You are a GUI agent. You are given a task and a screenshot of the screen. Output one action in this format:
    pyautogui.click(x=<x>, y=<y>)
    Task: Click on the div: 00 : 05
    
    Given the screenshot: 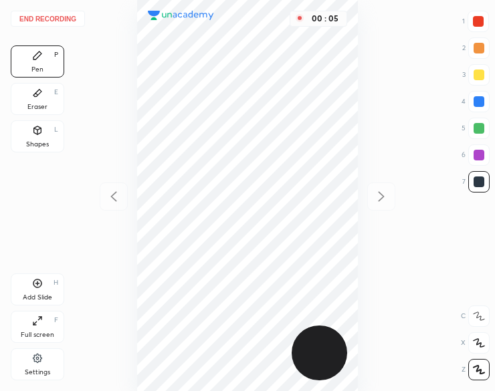 What is the action you would take?
    pyautogui.click(x=325, y=19)
    